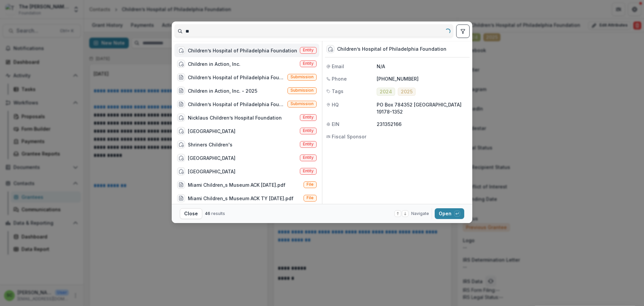 The height and width of the screenshot is (306, 644). Describe the element at coordinates (422, 66) in the screenshot. I see `p: N/A` at that location.